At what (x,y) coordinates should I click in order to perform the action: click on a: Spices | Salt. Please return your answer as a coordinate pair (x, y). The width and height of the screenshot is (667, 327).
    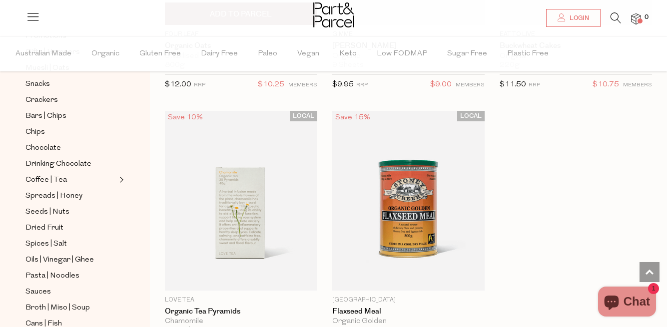
    Looking at the image, I should click on (71, 244).